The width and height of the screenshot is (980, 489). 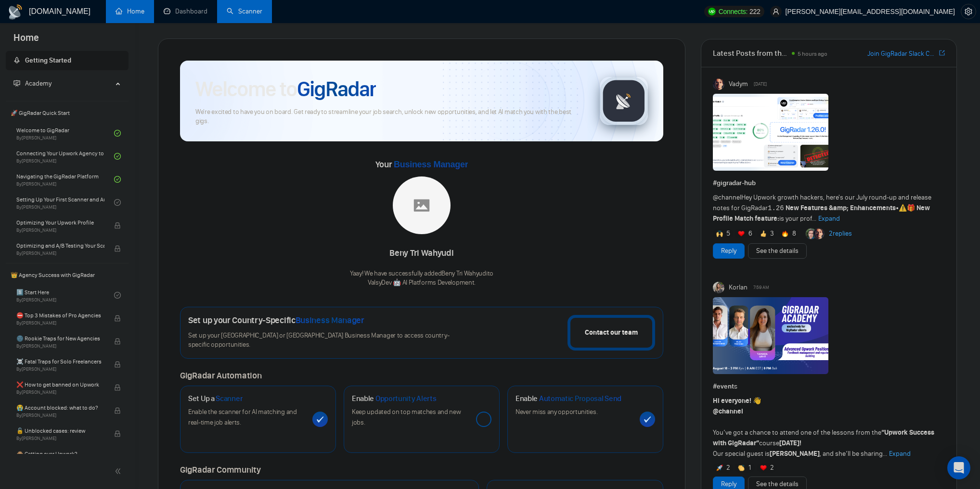 What do you see at coordinates (421, 206) in the screenshot?
I see `img: placeholder.png` at bounding box center [421, 206].